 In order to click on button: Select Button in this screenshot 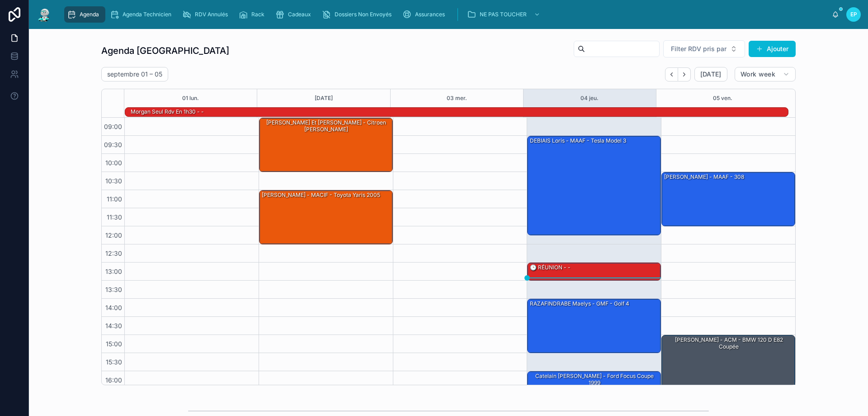, I will do `click(704, 49)`.